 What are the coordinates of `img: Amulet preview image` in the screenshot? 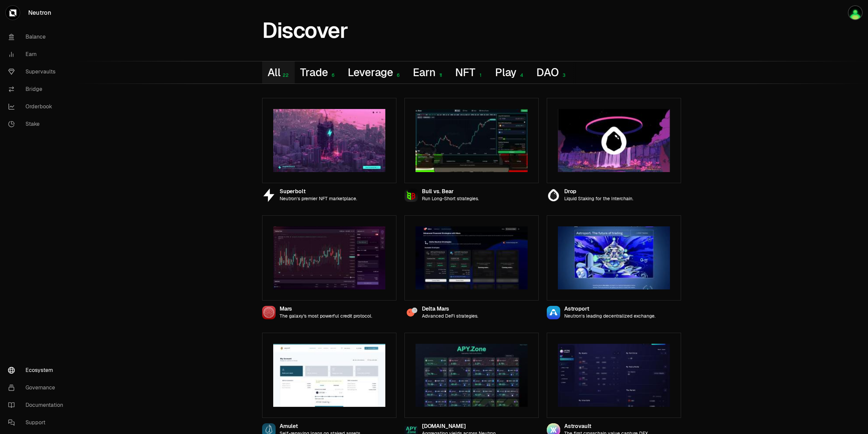 It's located at (329, 375).